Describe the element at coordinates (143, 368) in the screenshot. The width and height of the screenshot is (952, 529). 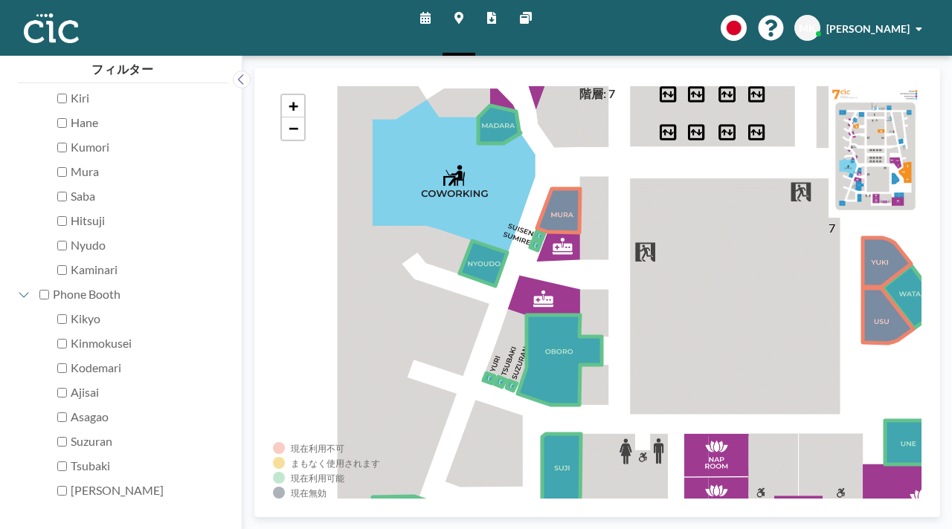
I see `label: Kodemari` at that location.